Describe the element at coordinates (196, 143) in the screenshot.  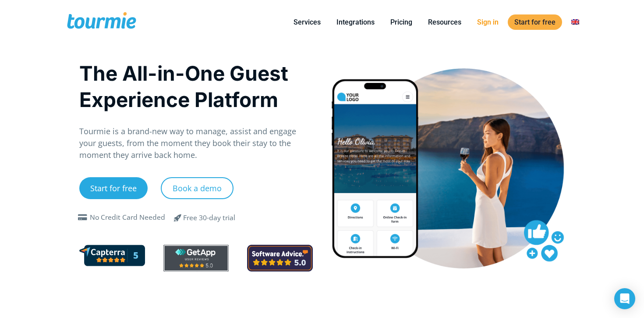
I see `p: Tourmie is a brand-new way to manage, assist and engage your guests, from the moment they book th...` at that location.